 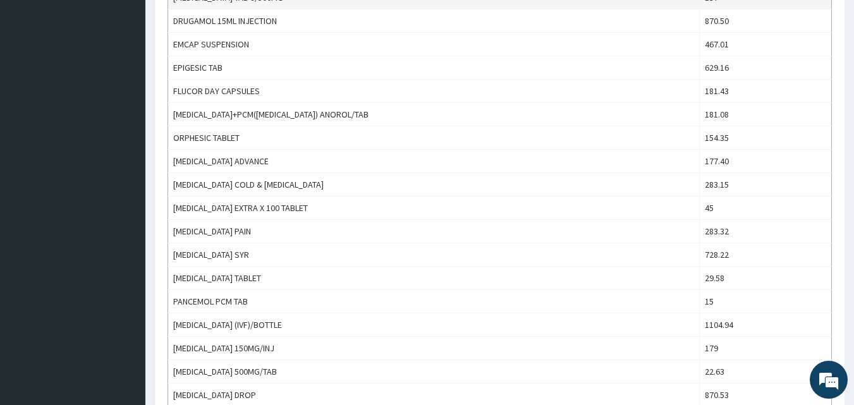 What do you see at coordinates (123, 293) in the screenshot?
I see `textarea: Type your message and hit 'Enter'` at bounding box center [123, 293].